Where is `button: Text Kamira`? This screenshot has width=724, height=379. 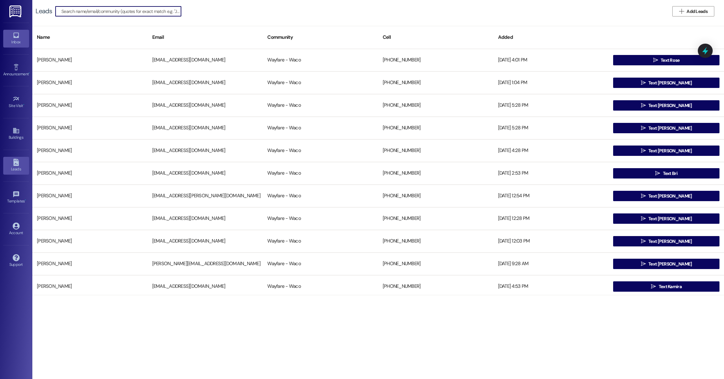 button: Text Kamira is located at coordinates (667, 287).